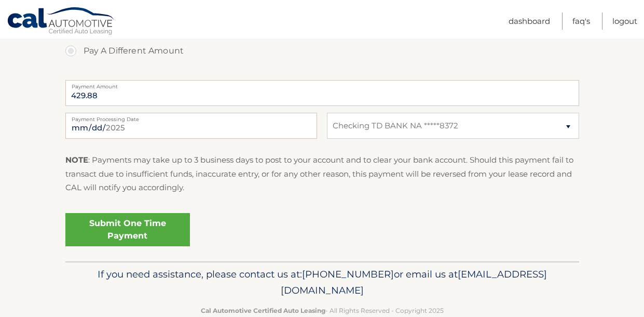 Image resolution: width=644 pixels, height=317 pixels. Describe the element at coordinates (77, 159) in the screenshot. I see `strong: NOTE` at that location.